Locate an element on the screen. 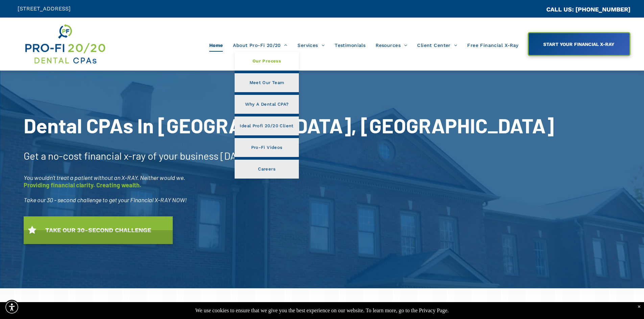 The height and width of the screenshot is (319, 644). div: Accessibility Menu is located at coordinates (12, 307).